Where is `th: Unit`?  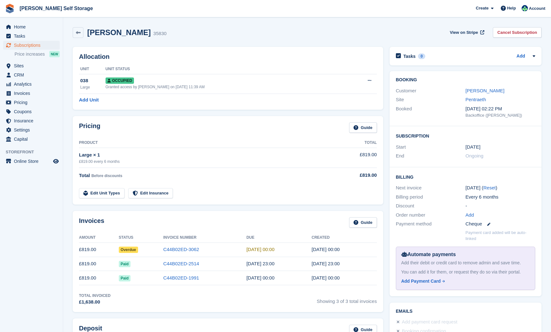
th: Unit is located at coordinates (92, 69).